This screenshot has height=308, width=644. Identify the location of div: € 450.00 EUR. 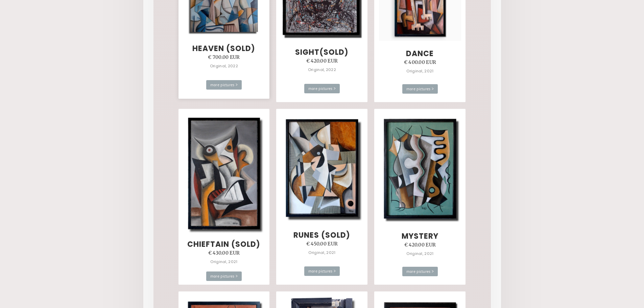
(322, 244).